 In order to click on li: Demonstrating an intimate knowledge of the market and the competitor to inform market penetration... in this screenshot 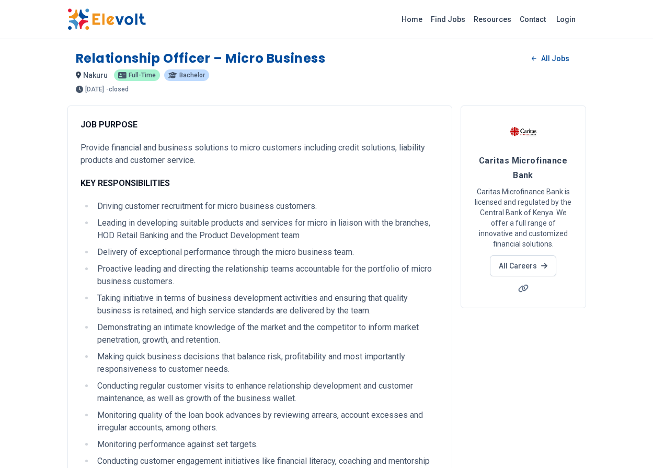, I will do `click(266, 334)`.